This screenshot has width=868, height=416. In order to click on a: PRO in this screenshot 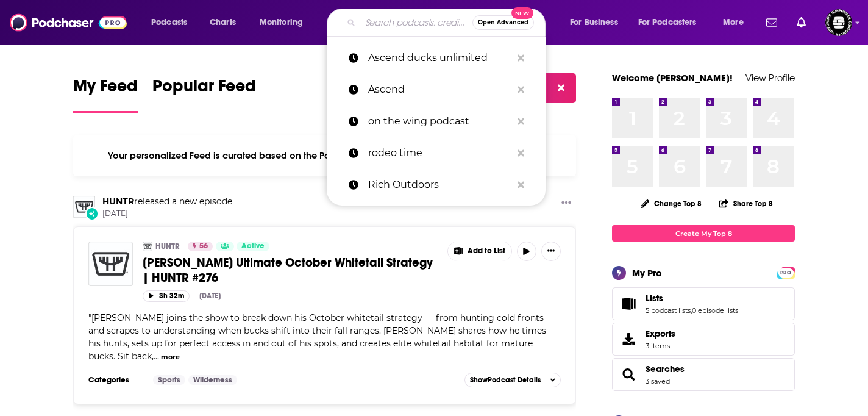, I will do `click(785, 272)`.